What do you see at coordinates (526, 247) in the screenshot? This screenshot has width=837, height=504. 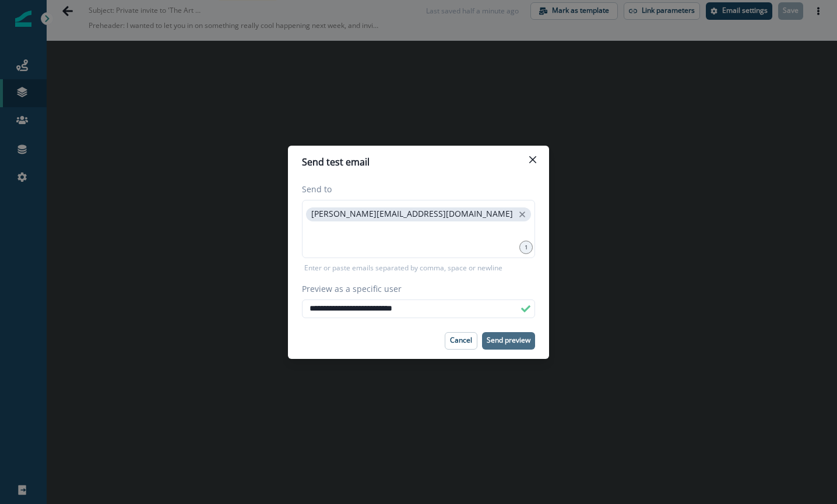 I see `div: 1` at bounding box center [526, 247].